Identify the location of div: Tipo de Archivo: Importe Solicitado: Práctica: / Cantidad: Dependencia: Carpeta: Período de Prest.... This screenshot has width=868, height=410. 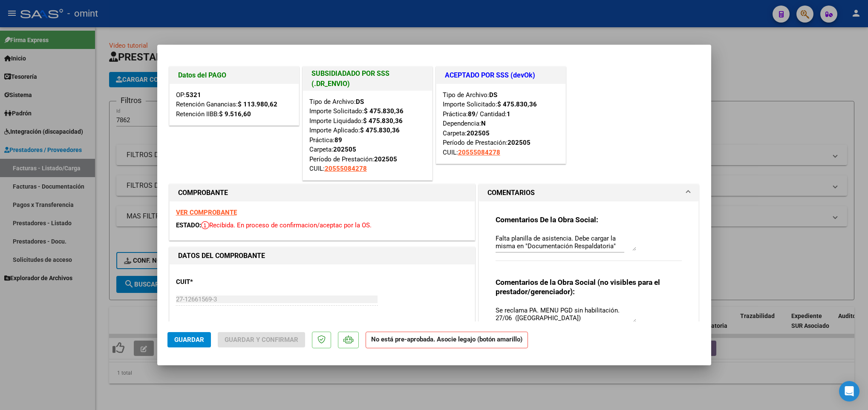
(501, 124).